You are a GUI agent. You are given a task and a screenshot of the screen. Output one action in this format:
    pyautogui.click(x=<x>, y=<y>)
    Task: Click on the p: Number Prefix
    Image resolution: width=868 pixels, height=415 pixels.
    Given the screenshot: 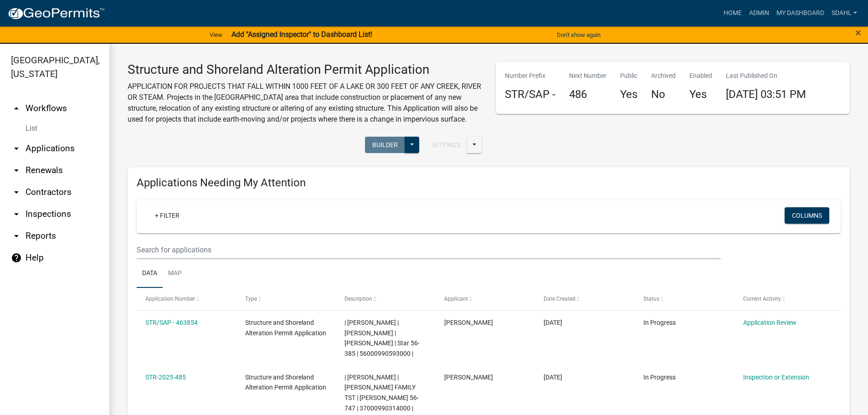 What is the action you would take?
    pyautogui.click(x=530, y=76)
    